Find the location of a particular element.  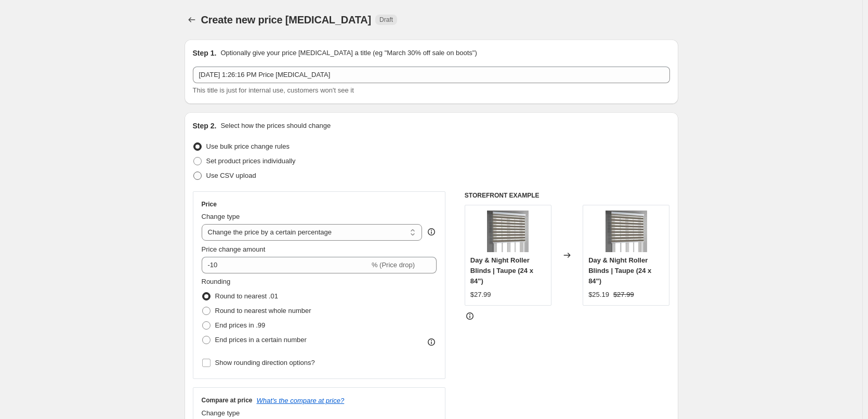

h2: Step 1. is located at coordinates (205, 53).